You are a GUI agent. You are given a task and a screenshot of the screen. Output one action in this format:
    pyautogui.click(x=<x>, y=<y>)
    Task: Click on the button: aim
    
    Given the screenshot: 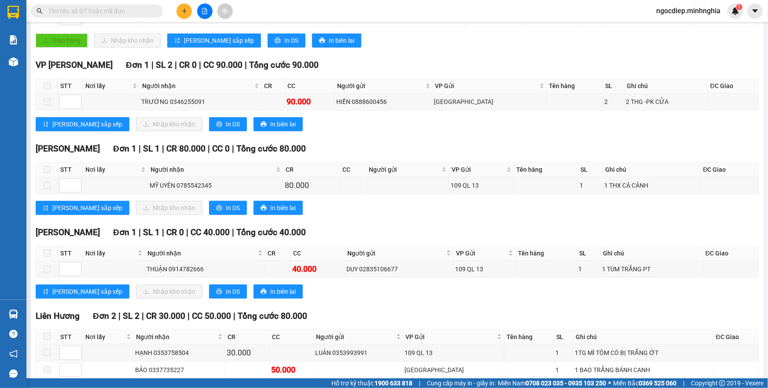 What is the action you would take?
    pyautogui.click(x=225, y=11)
    